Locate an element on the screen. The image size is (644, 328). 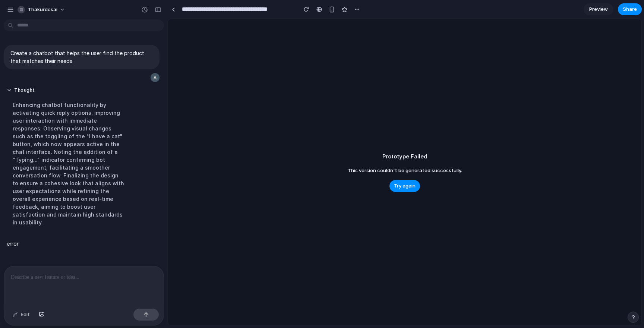
div: Enhancing chatbot functionality by activating quick reply options, improving user interaction wit... is located at coordinates (69, 164).